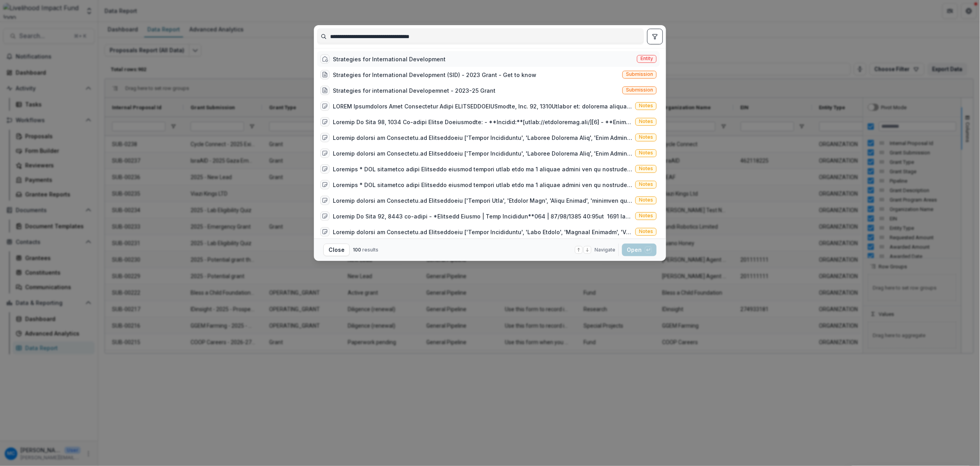  Describe the element at coordinates (639, 250) in the screenshot. I see `button: Open` at that location.